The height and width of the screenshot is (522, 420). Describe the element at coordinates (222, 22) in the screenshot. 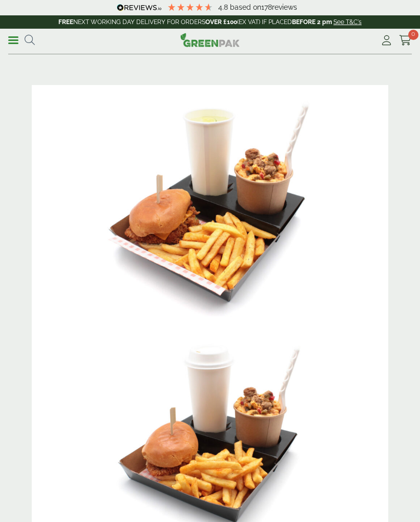

I see `strong: OVER £100` at that location.